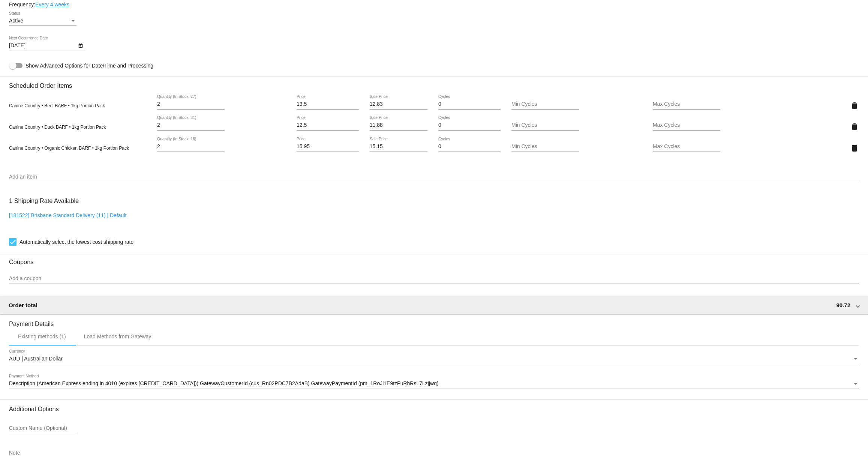  I want to click on input: Next Occurrence Date, so click(43, 46).